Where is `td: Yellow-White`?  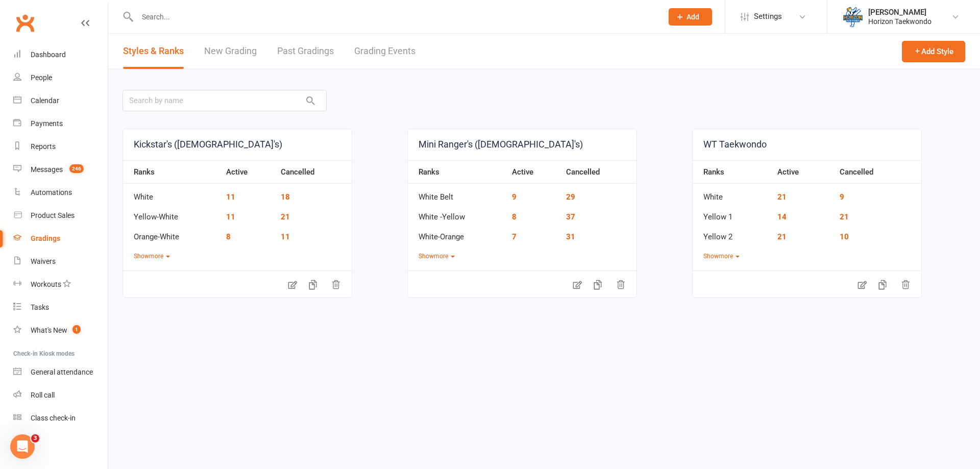
td: Yellow-White is located at coordinates (172, 214).